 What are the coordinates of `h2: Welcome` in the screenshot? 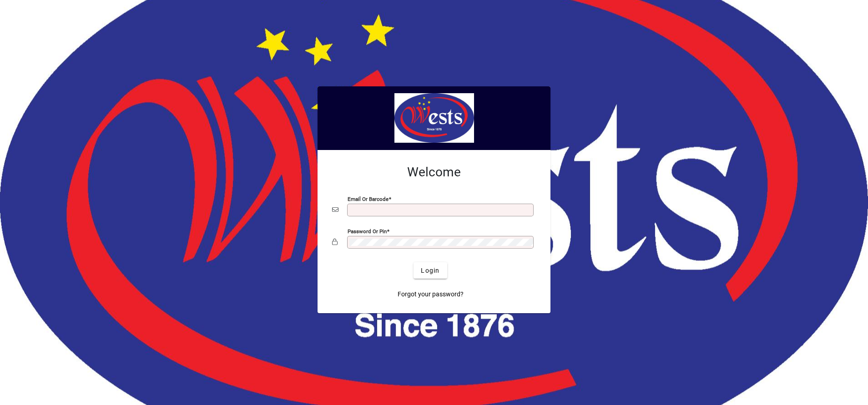 It's located at (434, 172).